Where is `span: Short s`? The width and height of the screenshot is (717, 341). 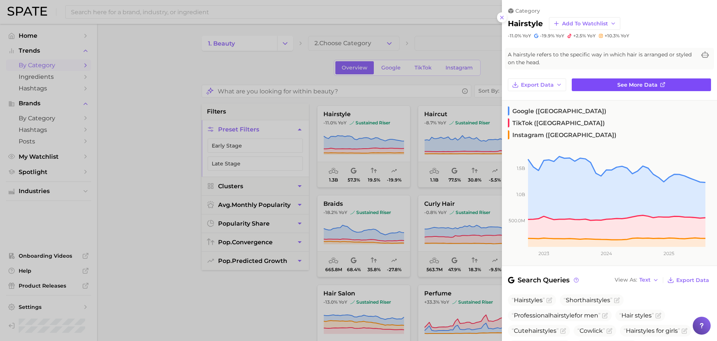 span: Short s is located at coordinates (588, 300).